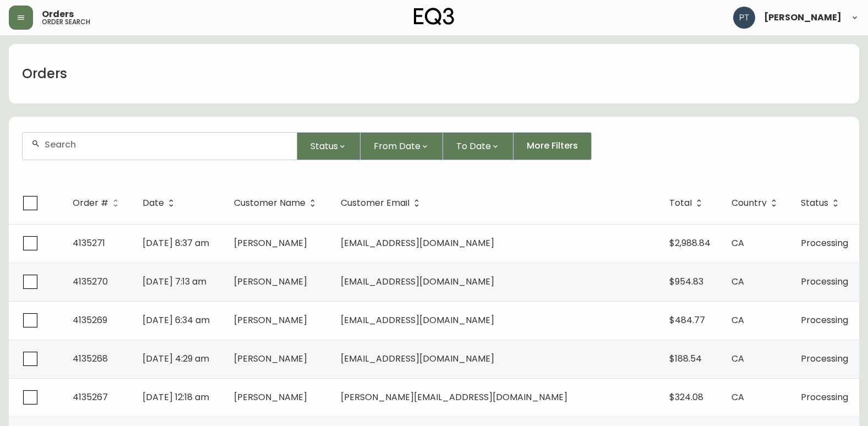 Image resolution: width=868 pixels, height=426 pixels. I want to click on span: $954.83, so click(686, 281).